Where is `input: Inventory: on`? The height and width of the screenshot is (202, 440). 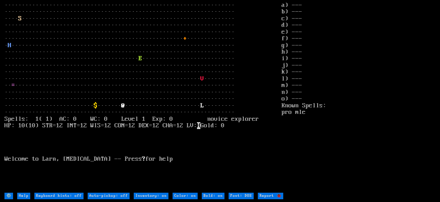
input: Inventory: on is located at coordinates (151, 196).